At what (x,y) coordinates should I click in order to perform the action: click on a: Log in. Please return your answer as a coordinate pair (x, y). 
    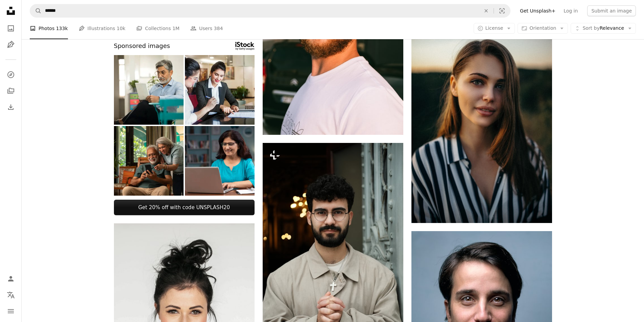
    Looking at the image, I should click on (571, 11).